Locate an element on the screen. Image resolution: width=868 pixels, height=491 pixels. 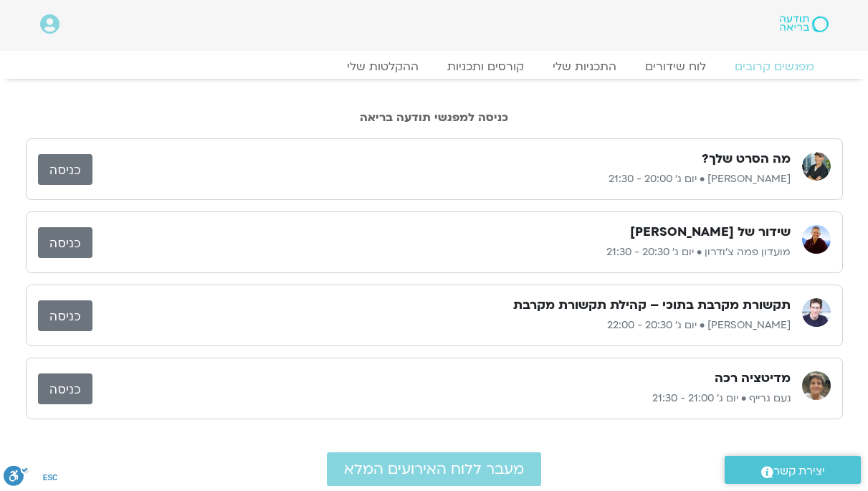
h2: כניסה למפגשי תודעה בריאה is located at coordinates (434, 118).